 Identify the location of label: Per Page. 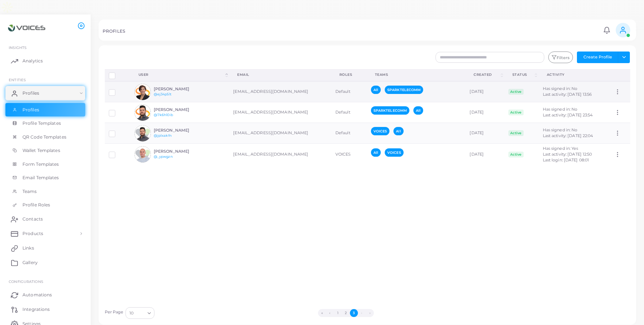
(115, 312).